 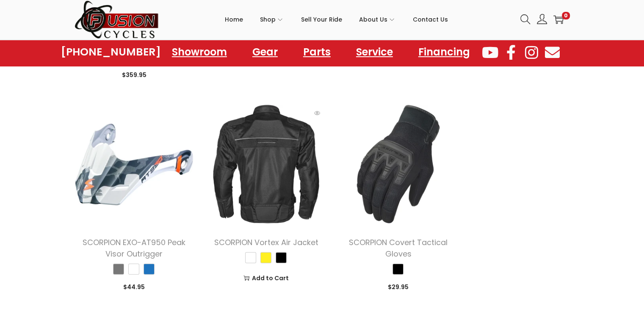 I want to click on span: Sell Your Ride, so click(x=322, y=19).